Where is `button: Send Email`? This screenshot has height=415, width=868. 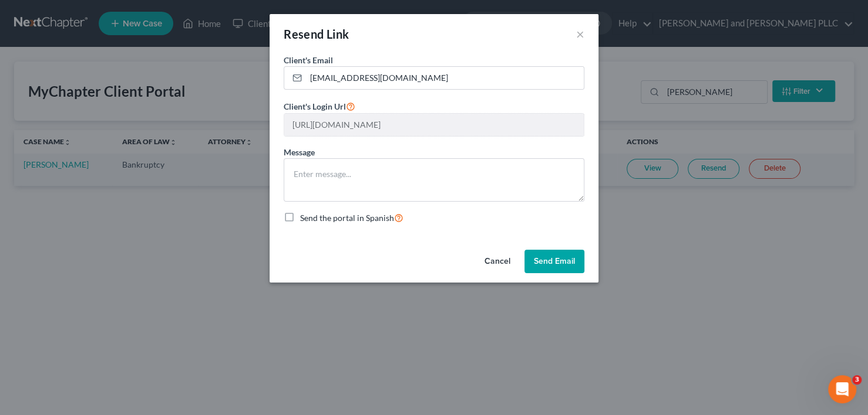
button: Send Email is located at coordinates (555, 262).